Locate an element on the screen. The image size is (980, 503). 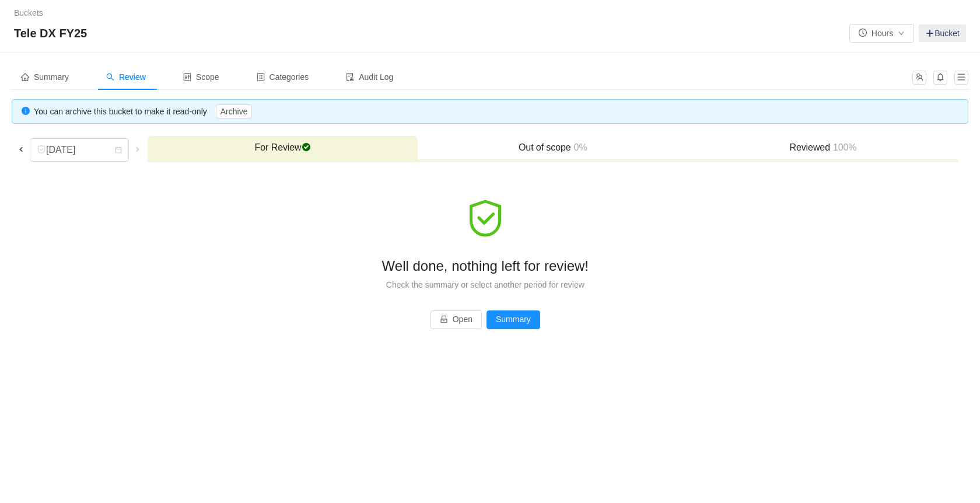
h3: For Review is located at coordinates (282, 148).